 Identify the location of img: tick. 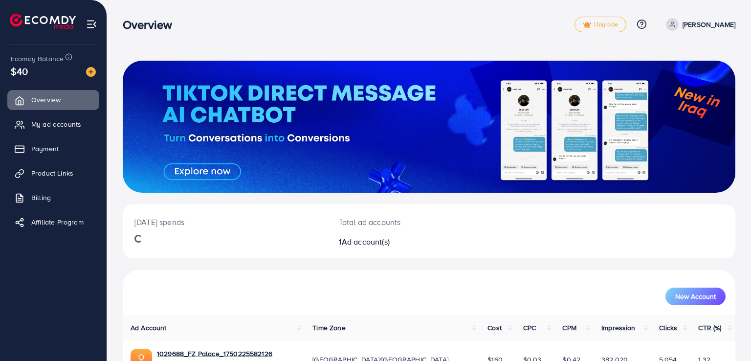
(587, 25).